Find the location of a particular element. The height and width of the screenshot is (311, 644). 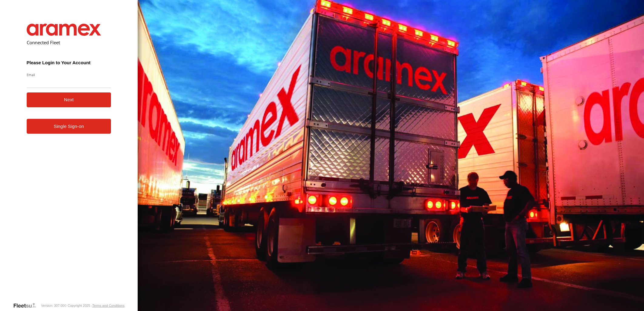

label: Email is located at coordinates (69, 75).